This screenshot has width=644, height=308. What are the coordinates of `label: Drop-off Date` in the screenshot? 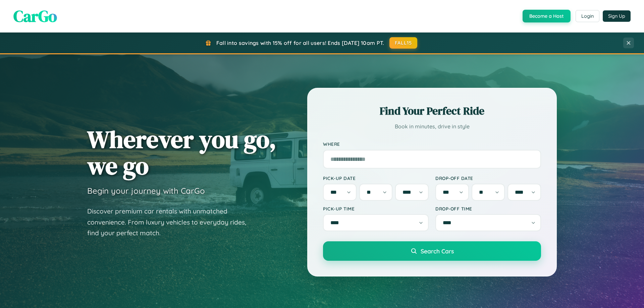 It's located at (488, 178).